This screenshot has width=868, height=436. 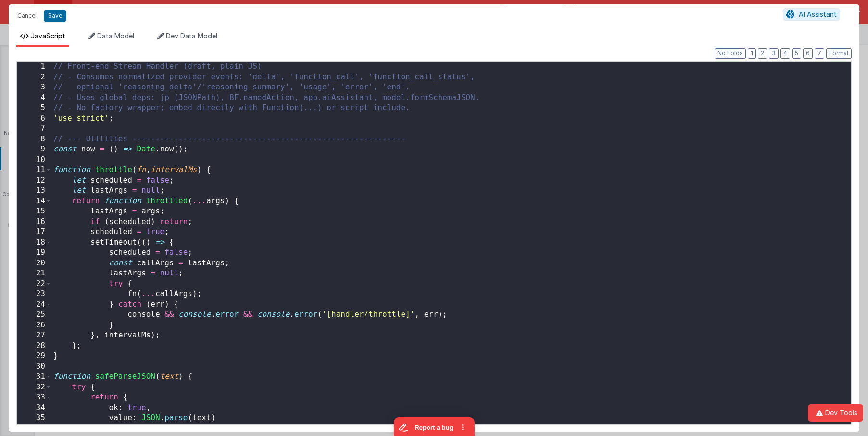 I want to click on div: 11, so click(x=34, y=170).